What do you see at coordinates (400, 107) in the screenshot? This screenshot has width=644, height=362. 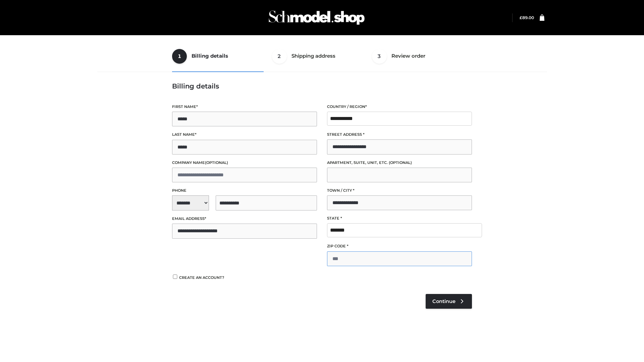 I see `label: Country / Region` at bounding box center [400, 107].